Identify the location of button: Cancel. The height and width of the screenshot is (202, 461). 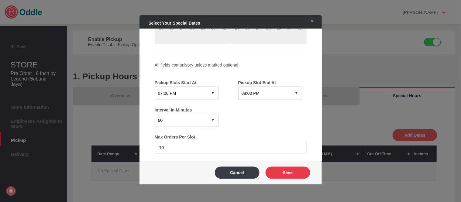
(237, 173).